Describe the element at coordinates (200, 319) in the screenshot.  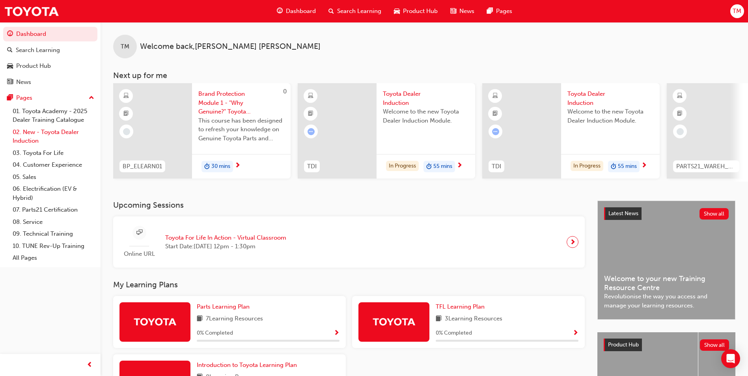
I see `span: book-icon` at that location.